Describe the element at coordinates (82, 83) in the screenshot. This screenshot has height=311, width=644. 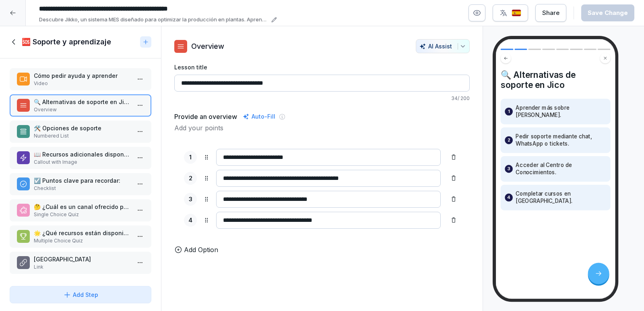
I see `p: Video` at that location.